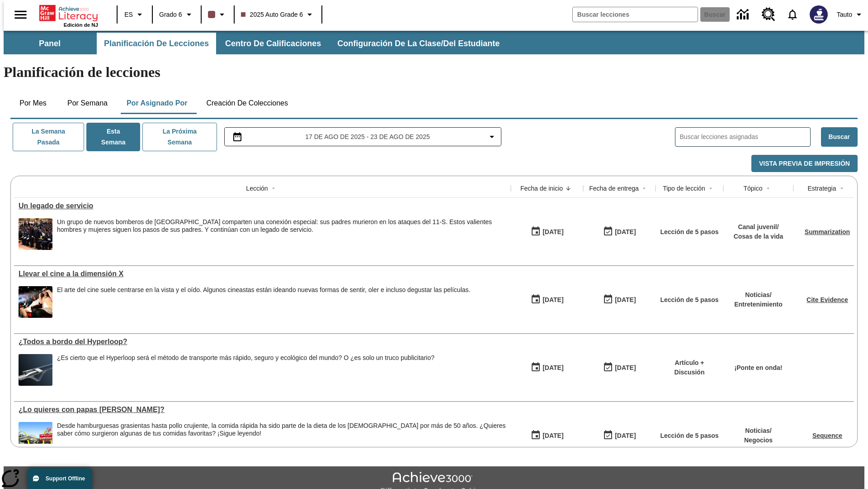  I want to click on button: 06/30/26: Último día en que podrá accederse la lección, so click(620, 368).